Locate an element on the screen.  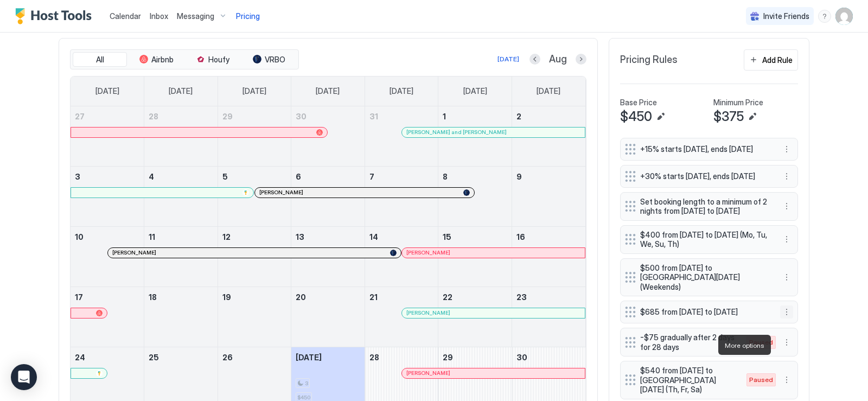
span: 7 is located at coordinates (371, 176).